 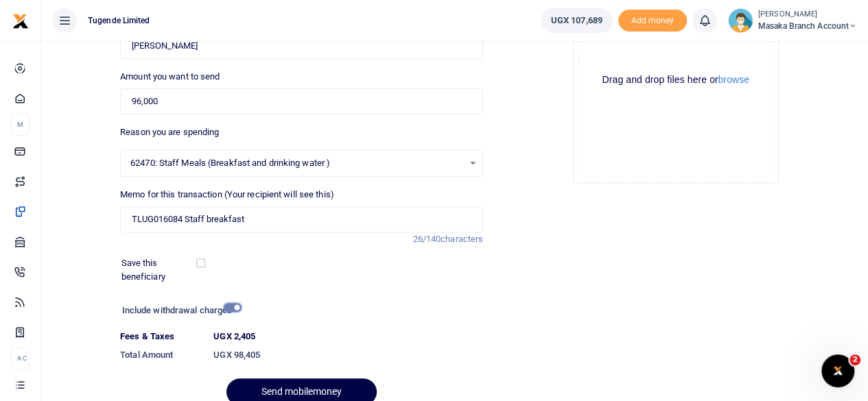 What do you see at coordinates (653, 19) in the screenshot?
I see `a: Add money` at bounding box center [653, 19].